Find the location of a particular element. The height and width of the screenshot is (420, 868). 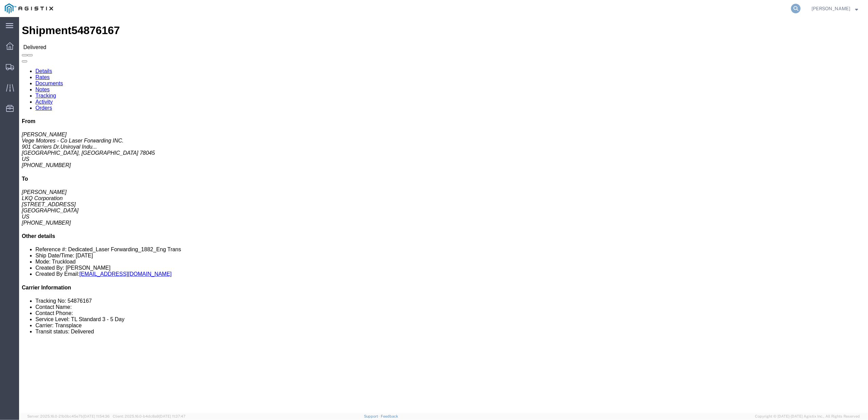

span: Server: 2025.16.0-21b0bc45e7b is located at coordinates (69, 416).